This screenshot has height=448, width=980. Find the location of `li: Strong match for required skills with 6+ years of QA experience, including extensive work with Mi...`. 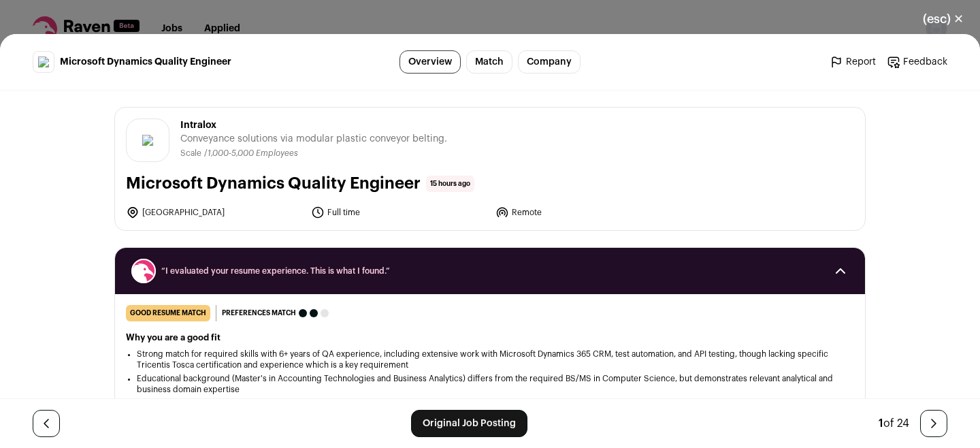

li: Strong match for required skills with 6+ years of QA experience, including extensive work with Mi... is located at coordinates (490, 359).